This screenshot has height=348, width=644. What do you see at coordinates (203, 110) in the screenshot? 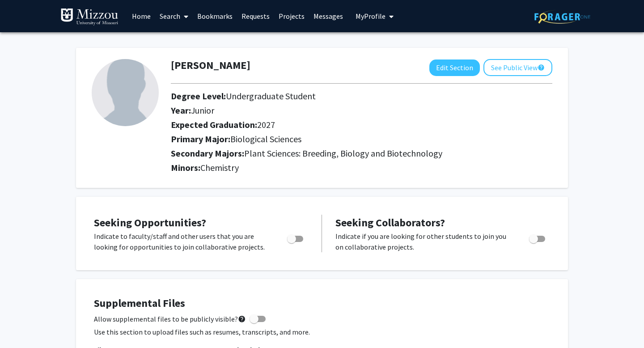
I see `span: Junior` at bounding box center [203, 110].